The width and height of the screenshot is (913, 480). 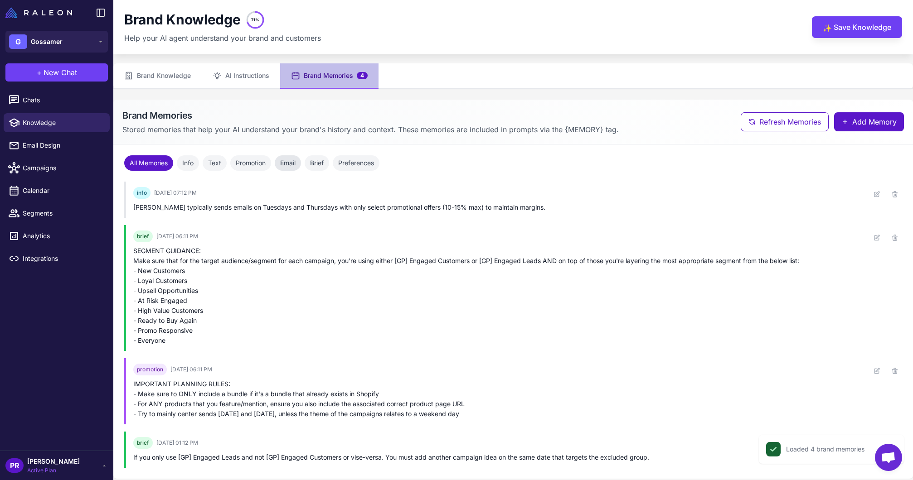 I want to click on button: Add Memory, so click(x=869, y=122).